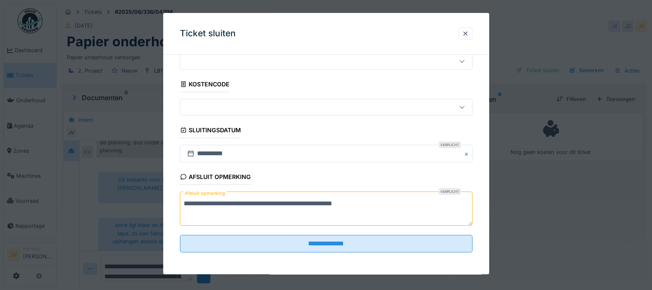 The image size is (652, 290). Describe the element at coordinates (215, 178) in the screenshot. I see `div: Afsluit opmerking` at that location.